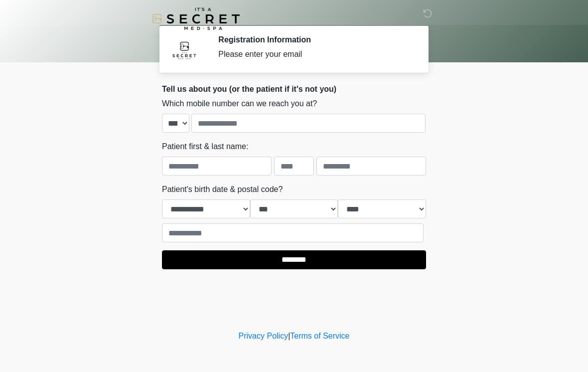 The image size is (588, 372). I want to click on label: Patient's birth date & postal code?, so click(222, 189).